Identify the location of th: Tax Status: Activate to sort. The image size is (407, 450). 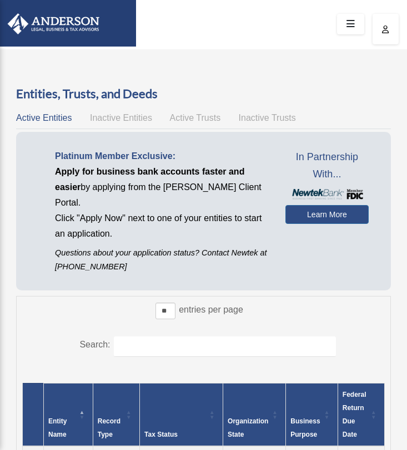
(181, 415).